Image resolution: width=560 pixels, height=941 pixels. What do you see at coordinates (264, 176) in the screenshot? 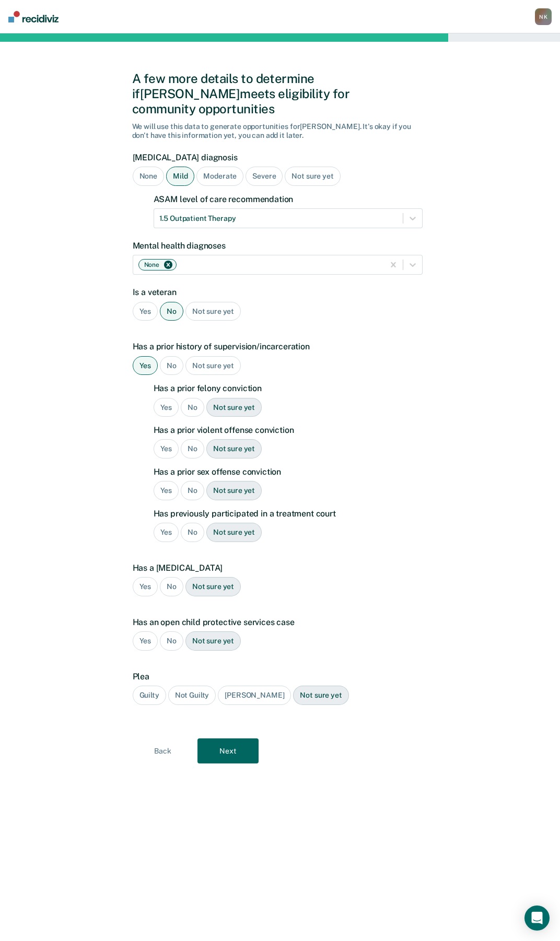
I see `div: Severe` at bounding box center [264, 176].